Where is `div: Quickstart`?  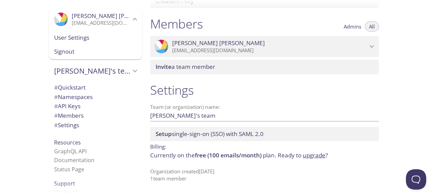
div: Quickstart is located at coordinates (95, 87).